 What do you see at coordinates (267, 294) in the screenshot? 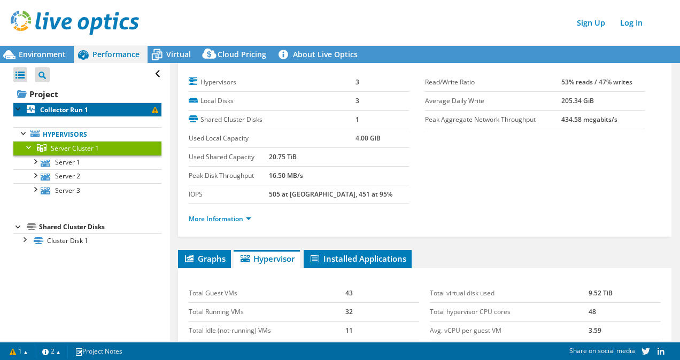
I see `td: Total Guest VMs` at bounding box center [267, 294].